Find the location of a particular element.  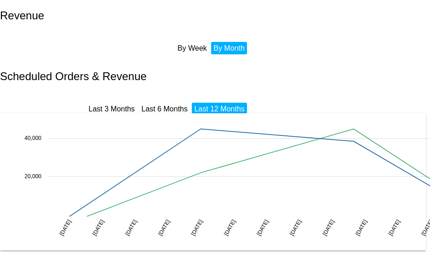

a: Last 6 Months is located at coordinates (164, 109).